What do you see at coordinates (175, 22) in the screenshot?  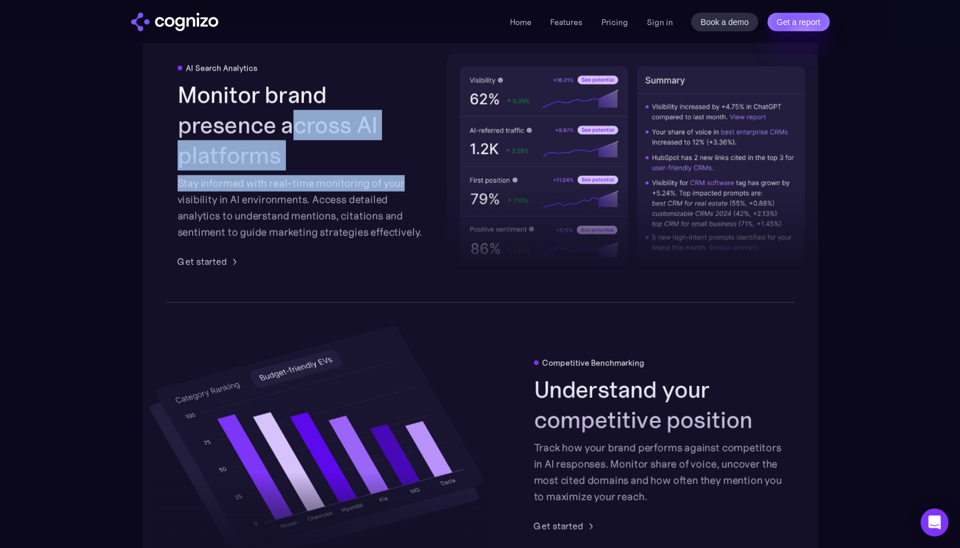 I see `a: home` at bounding box center [175, 22].